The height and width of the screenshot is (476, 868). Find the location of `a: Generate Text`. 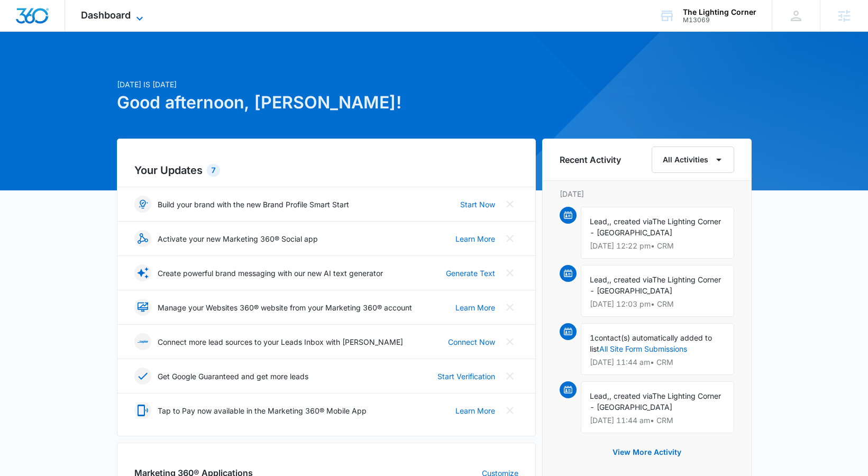

a: Generate Text is located at coordinates (470, 273).